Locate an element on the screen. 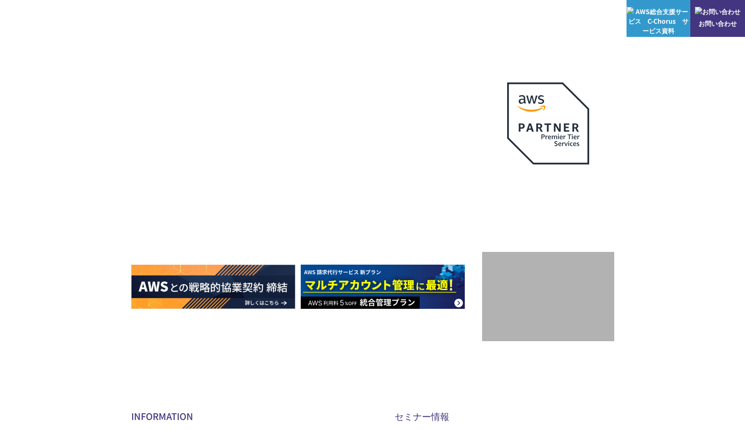 Image resolution: width=745 pixels, height=430 pixels. h2: INFORMATION is located at coordinates (252, 416).